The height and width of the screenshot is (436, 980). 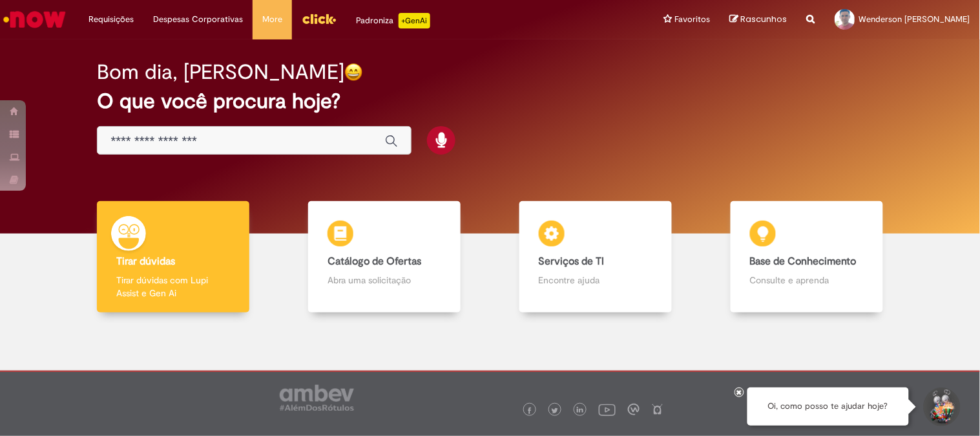 What do you see at coordinates (319, 19) in the screenshot?
I see `img: click_logo_yellow_360x200.png` at bounding box center [319, 19].